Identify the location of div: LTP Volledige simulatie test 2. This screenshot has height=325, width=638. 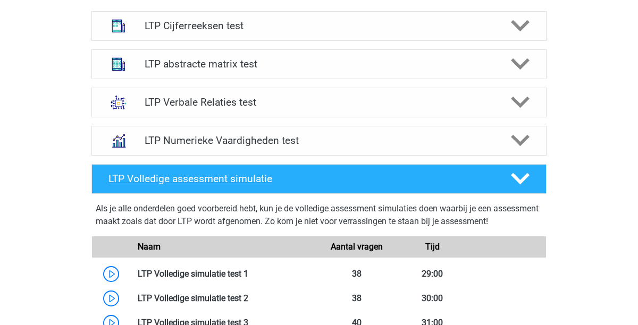
(224, 299).